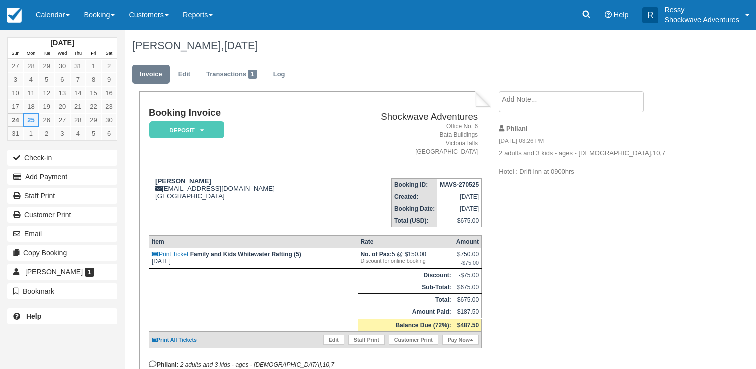 The image size is (756, 369). Describe the element at coordinates (253, 242) in the screenshot. I see `th: Item` at that location.